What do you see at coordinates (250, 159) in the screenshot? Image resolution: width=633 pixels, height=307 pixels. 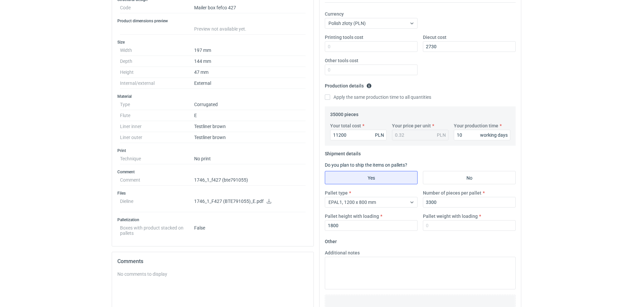 I see `dd: No print` at bounding box center [250, 159].